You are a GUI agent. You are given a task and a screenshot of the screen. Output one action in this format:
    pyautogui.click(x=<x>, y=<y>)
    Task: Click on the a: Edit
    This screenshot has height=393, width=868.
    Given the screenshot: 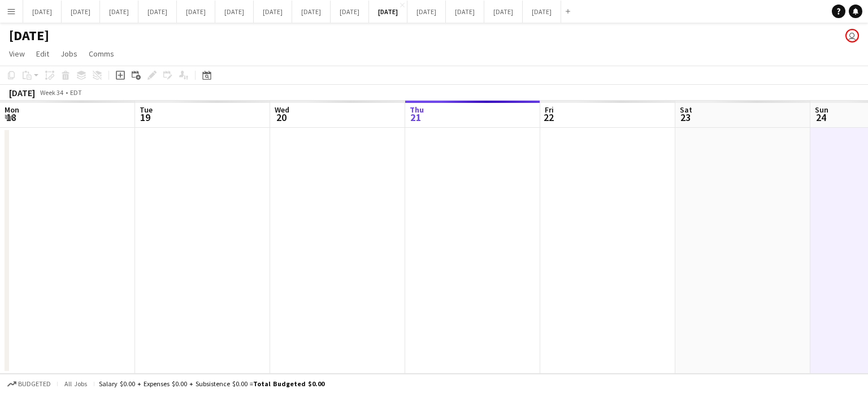 What is the action you would take?
    pyautogui.click(x=42, y=54)
    